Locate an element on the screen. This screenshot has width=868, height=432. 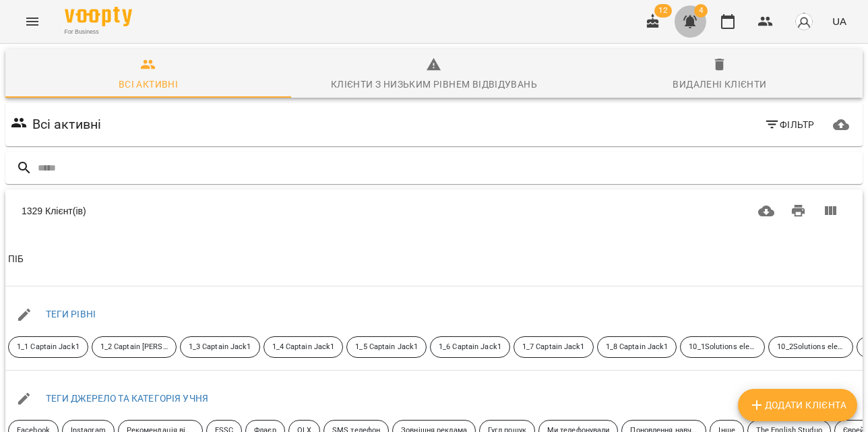
div: 1_3 Captain Jack1 is located at coordinates (220, 347).